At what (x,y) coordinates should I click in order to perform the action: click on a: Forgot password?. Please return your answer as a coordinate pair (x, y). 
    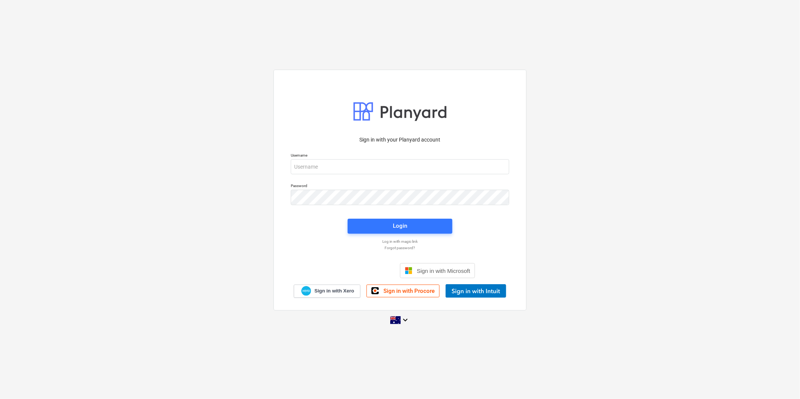
    Looking at the image, I should click on (400, 248).